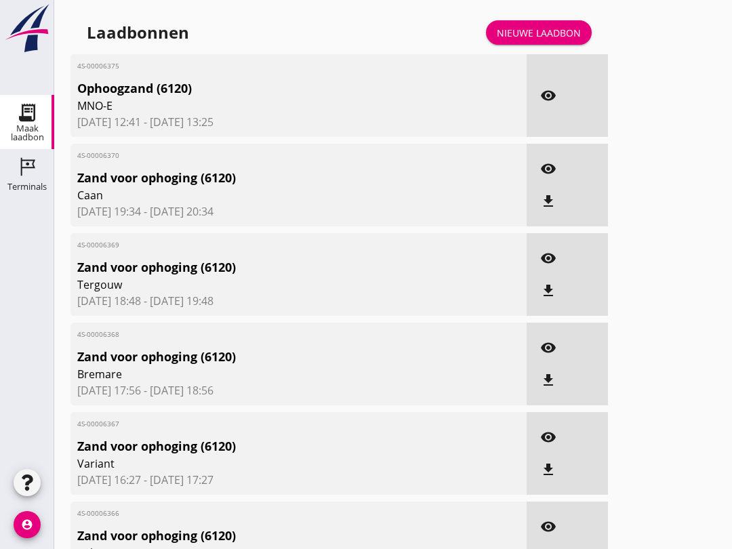 The image size is (732, 549). I want to click on span: Variant, so click(262, 464).